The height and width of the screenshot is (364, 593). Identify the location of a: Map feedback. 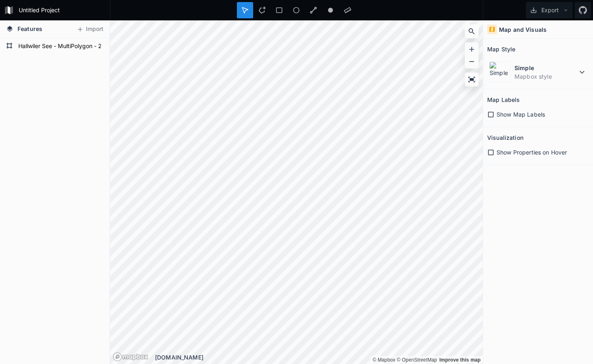
(460, 360).